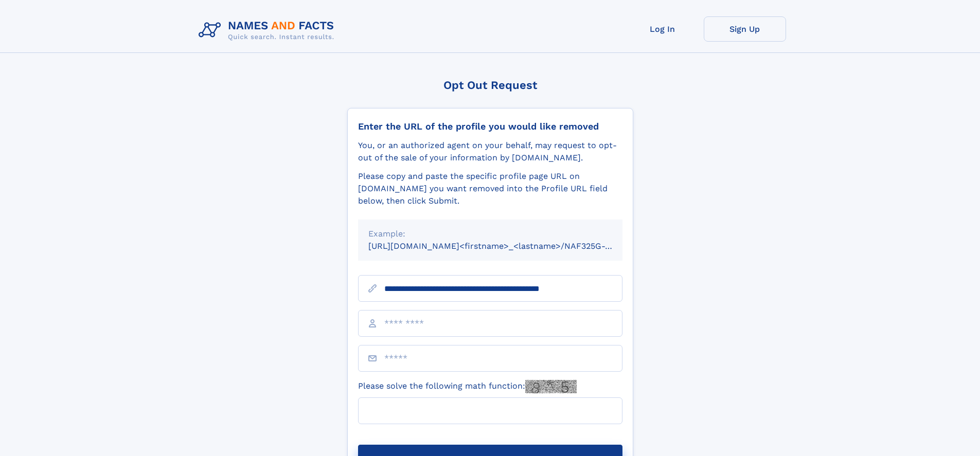  I want to click on a: Log In, so click(663, 29).